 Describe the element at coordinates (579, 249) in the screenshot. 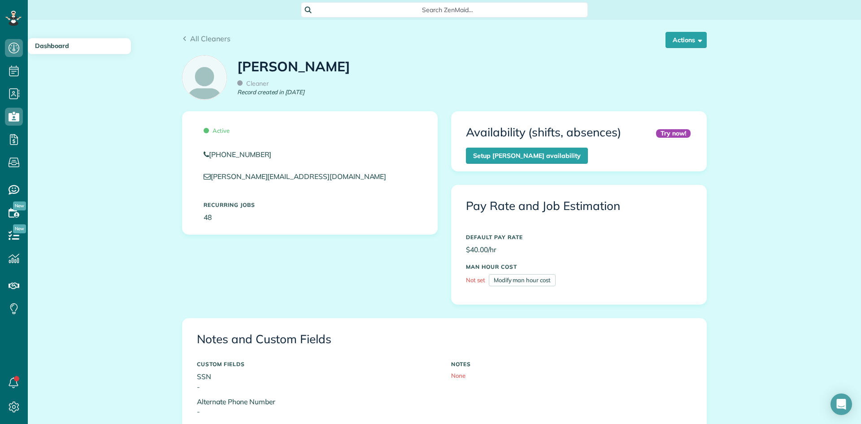

I see `p: $40.00/hr` at that location.